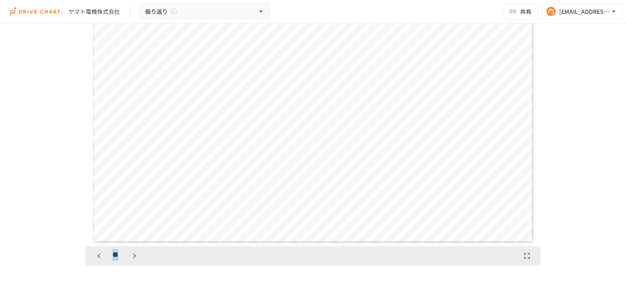  I want to click on div: ヤマト電機株式会社, so click(94, 11).